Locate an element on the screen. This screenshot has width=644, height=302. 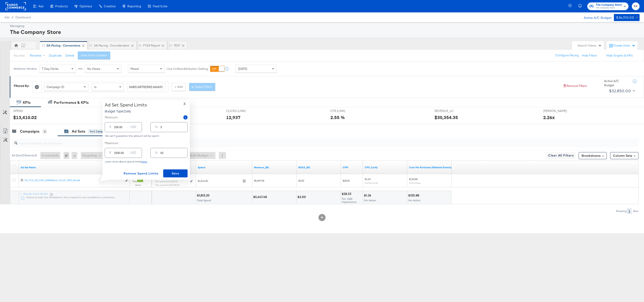
div: Performance & KPIs is located at coordinates (71, 102).